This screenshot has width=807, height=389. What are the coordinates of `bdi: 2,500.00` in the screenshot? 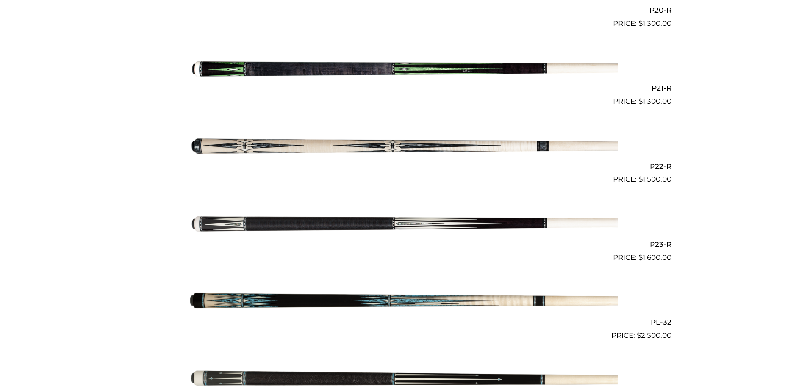 It's located at (654, 336).